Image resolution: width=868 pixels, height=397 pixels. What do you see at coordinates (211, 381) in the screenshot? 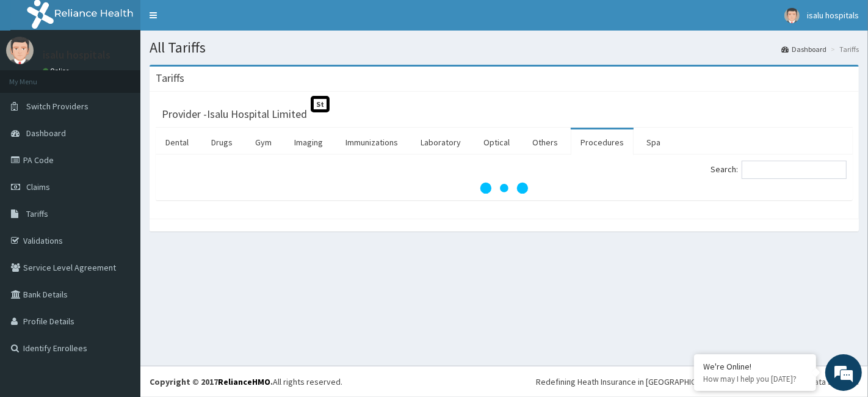
I see `strong: Copyright © 2017 .` at bounding box center [211, 381].